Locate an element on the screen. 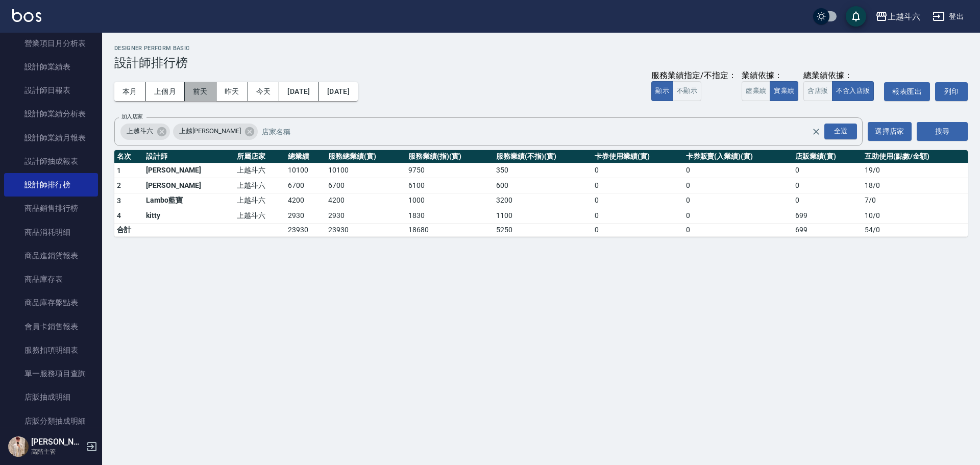  td: 1830 is located at coordinates (449, 216).